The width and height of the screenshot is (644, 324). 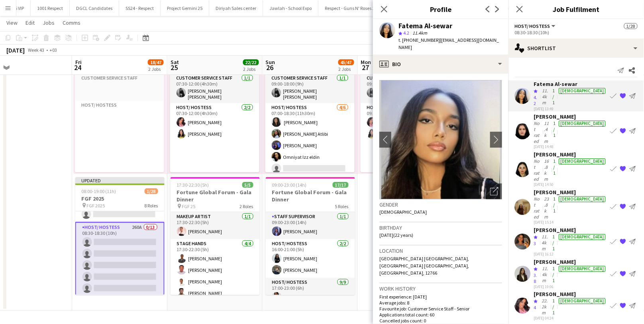 What do you see at coordinates (71, 23) in the screenshot?
I see `a: Comms` at bounding box center [71, 23].